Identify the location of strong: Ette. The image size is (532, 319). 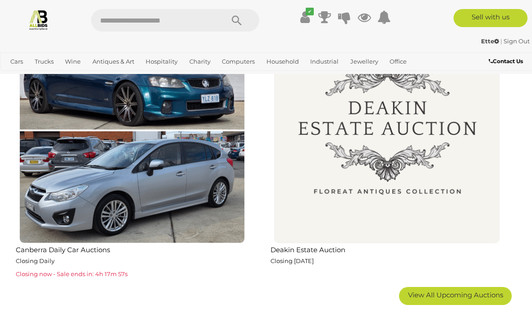
(490, 41).